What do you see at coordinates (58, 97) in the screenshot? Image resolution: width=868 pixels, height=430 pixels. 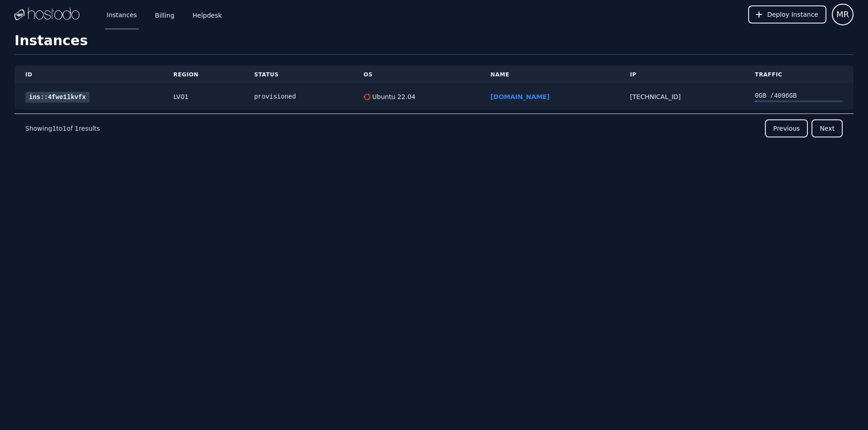 I see `a: ins::4fwe1lkvfx` at bounding box center [58, 97].